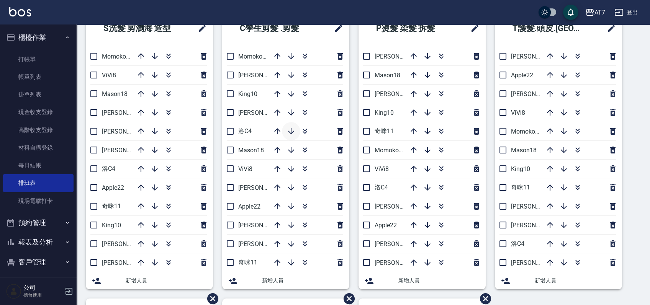  I want to click on img: Logo, so click(20, 11).